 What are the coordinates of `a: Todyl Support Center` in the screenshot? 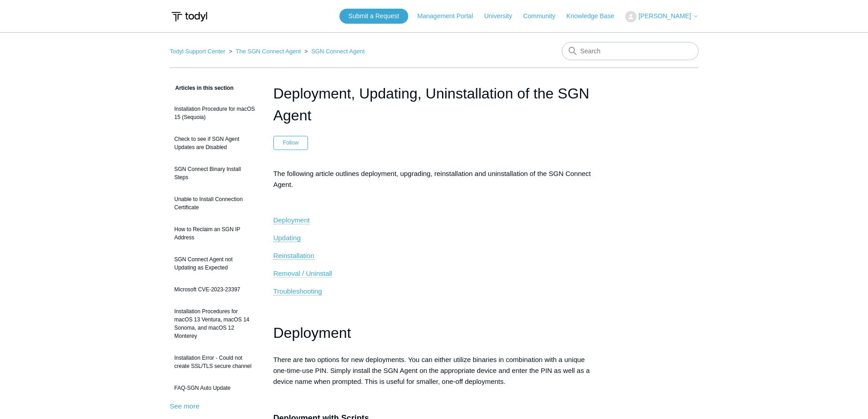 It's located at (198, 51).